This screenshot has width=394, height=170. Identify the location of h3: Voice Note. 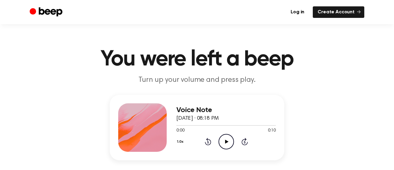
(226, 110).